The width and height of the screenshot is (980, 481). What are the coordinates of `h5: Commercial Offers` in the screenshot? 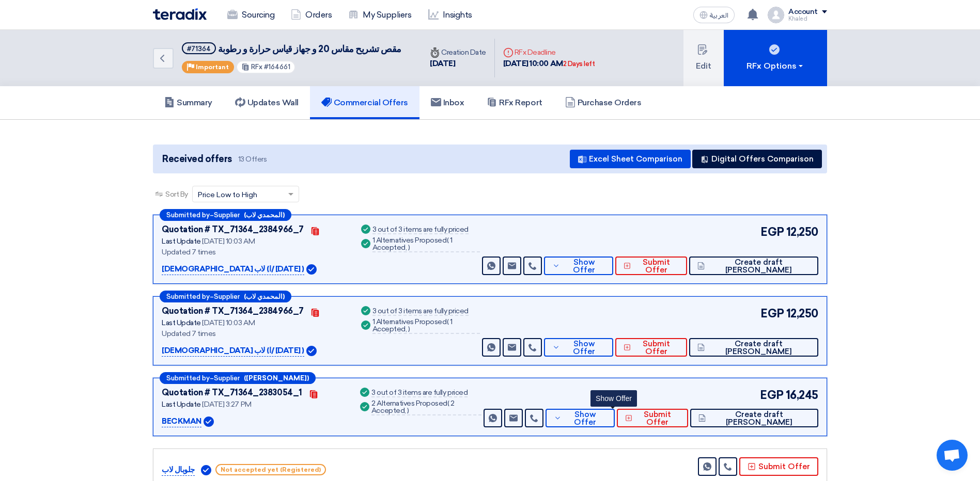 It's located at (365, 103).